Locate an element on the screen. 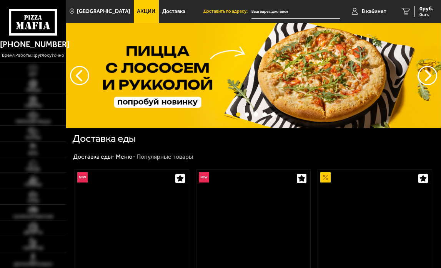  button: предыдущий is located at coordinates (427, 76).